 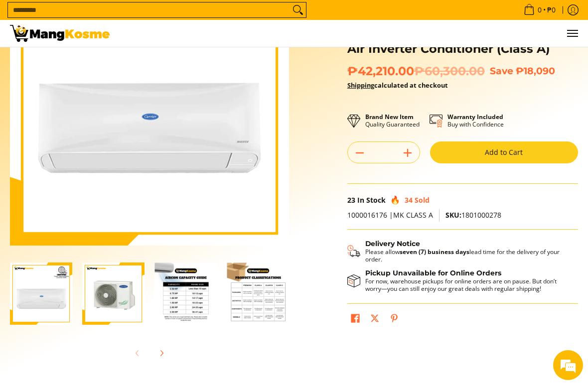 I want to click on span: 23, so click(x=351, y=199).